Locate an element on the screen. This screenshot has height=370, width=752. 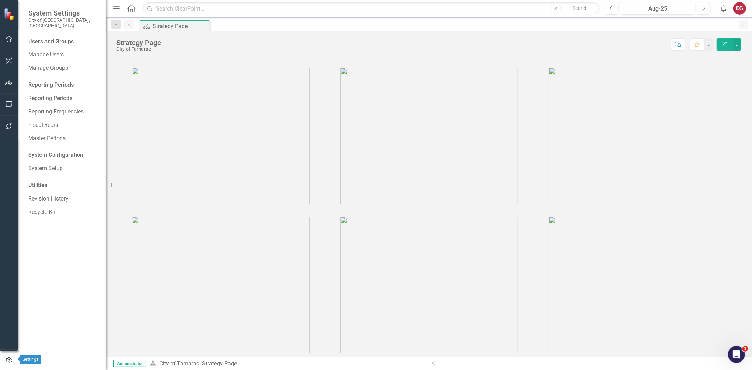
input: Search ClearPoint... is located at coordinates (371, 8).